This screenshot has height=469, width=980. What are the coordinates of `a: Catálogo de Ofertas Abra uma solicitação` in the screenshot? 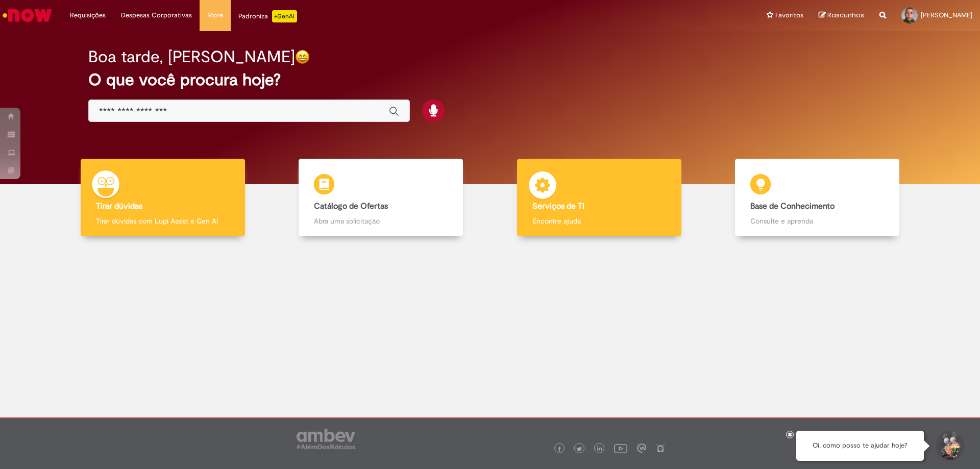 It's located at (381, 198).